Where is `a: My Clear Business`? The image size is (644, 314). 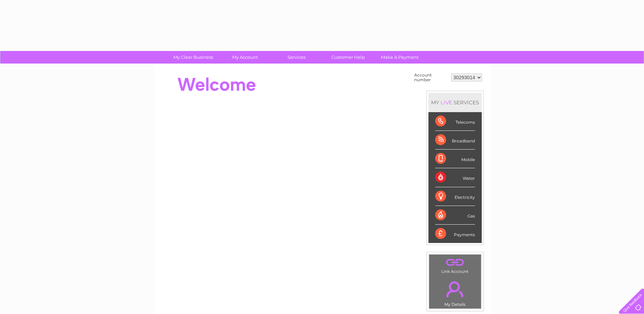
a: My Clear Business is located at coordinates (193, 57).